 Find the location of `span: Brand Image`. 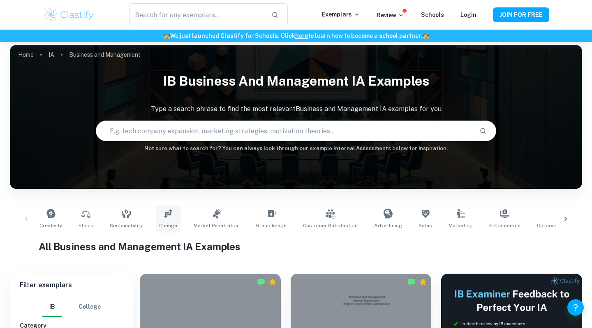

span: Brand Image is located at coordinates (271, 225).